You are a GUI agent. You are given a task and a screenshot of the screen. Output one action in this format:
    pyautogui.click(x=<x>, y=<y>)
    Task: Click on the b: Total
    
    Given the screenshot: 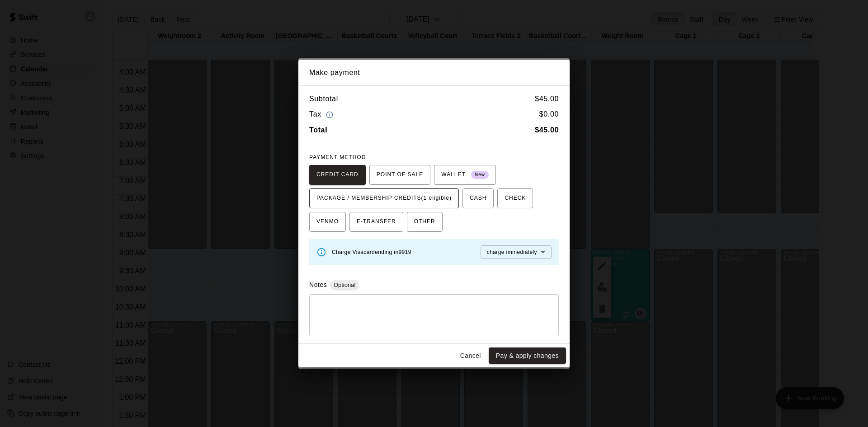 What is the action you would take?
    pyautogui.click(x=318, y=130)
    